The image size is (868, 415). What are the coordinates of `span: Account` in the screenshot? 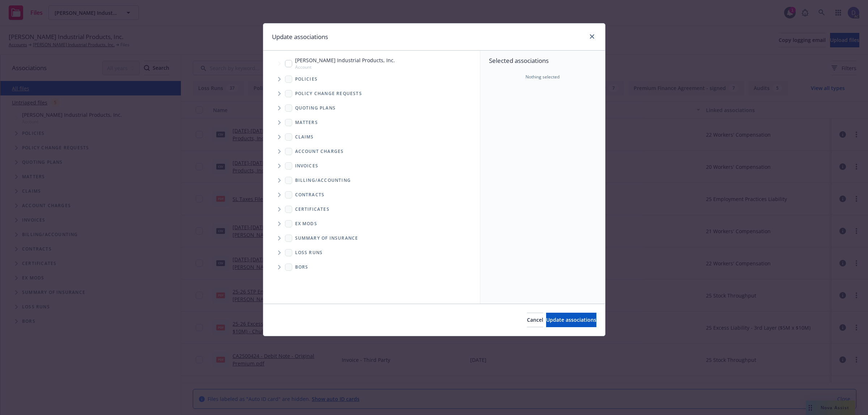 It's located at (345, 67).